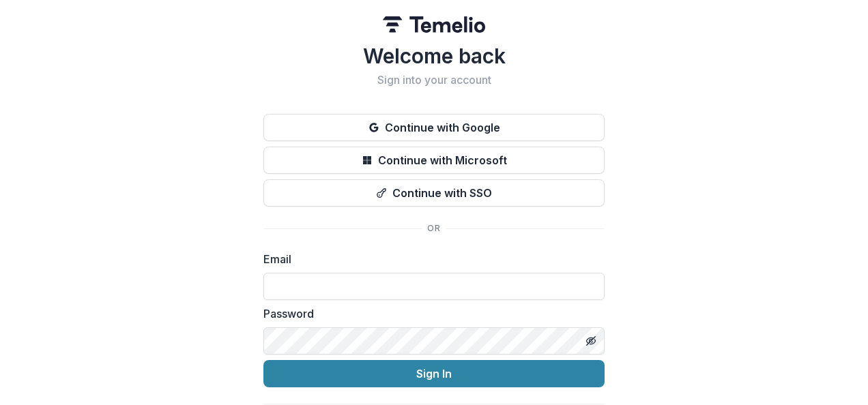 This screenshot has width=868, height=405. Describe the element at coordinates (434, 24) in the screenshot. I see `img: Temelio` at that location.